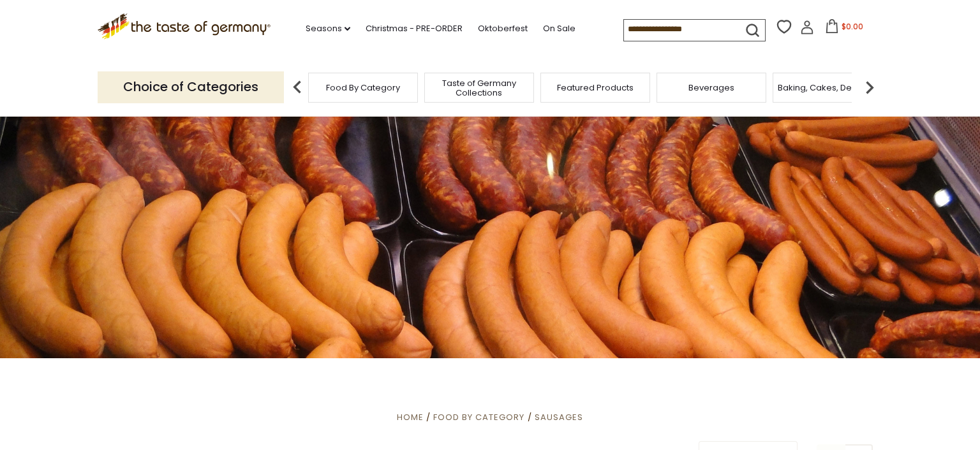  What do you see at coordinates (559, 417) in the screenshot?
I see `span: Sausages` at bounding box center [559, 417].